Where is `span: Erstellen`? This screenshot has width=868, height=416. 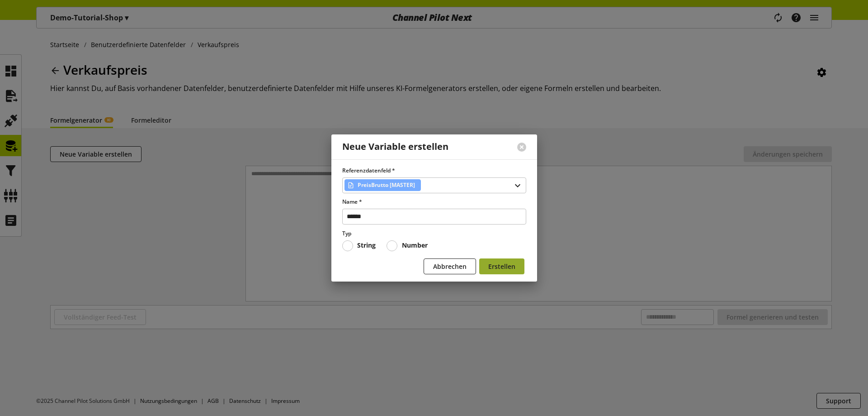
span: Erstellen is located at coordinates (502, 266).